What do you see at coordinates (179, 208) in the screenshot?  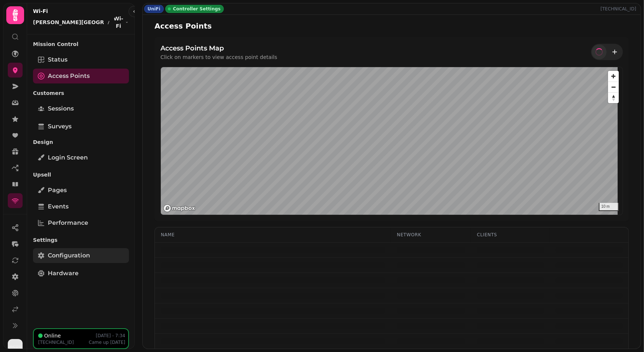 I see `a: Mapbox logo` at bounding box center [179, 208].